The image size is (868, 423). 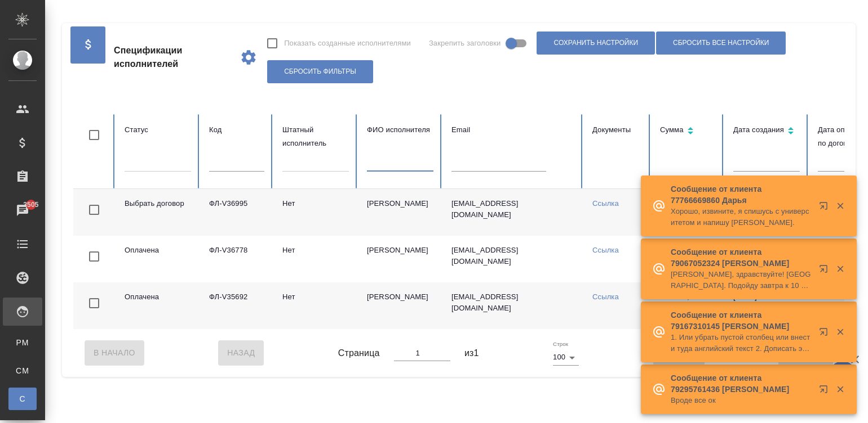 I want to click on td: ФЛ-V35692, so click(x=237, y=306).